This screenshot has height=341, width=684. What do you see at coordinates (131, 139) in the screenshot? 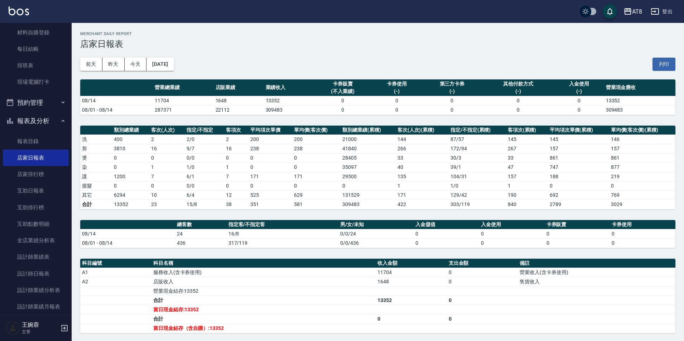
I see `td: 400` at bounding box center [131, 139].